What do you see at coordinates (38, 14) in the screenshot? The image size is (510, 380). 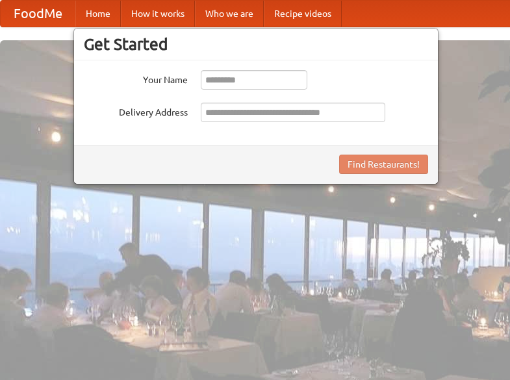 I see `a: FoodMe` at bounding box center [38, 14].